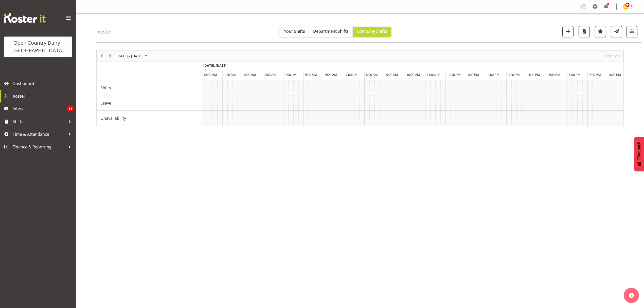 Image resolution: width=644 pixels, height=308 pixels. I want to click on button: Highlight an important date within the roster., so click(600, 32).